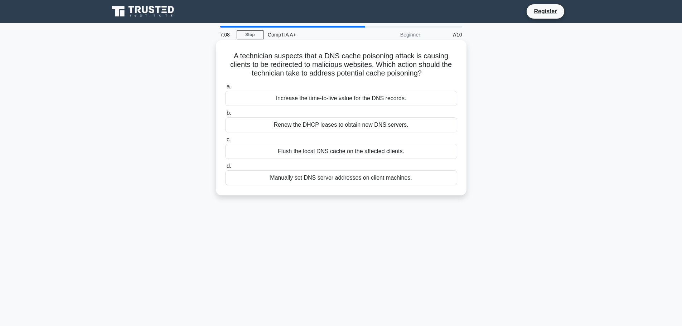 Image resolution: width=682 pixels, height=326 pixels. I want to click on div: Increase the time-to-live value for the DNS records., so click(341, 98).